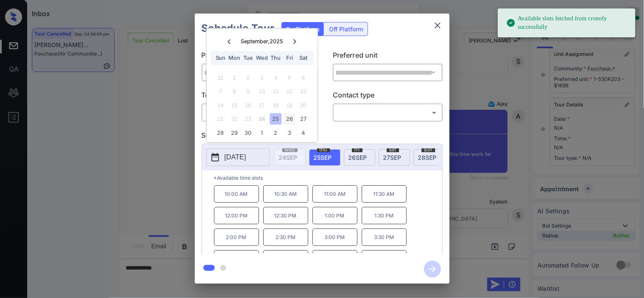 The height and width of the screenshot is (298, 644). What do you see at coordinates (322, 137) in the screenshot?
I see `p: Select slot` at bounding box center [322, 137].